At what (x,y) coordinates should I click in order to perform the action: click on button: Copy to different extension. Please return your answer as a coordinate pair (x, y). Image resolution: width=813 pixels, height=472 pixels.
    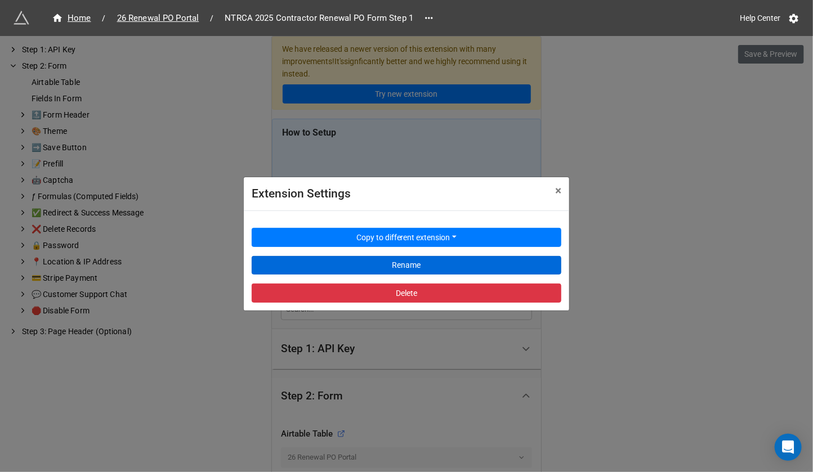
    Looking at the image, I should click on (406, 238).